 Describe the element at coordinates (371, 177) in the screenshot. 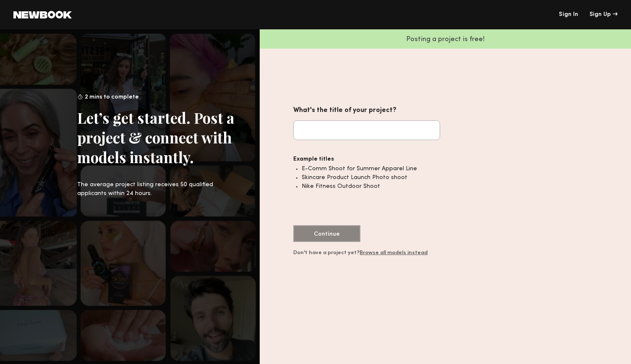

I see `li: Skincare Product Launch Photo shoot` at that location.